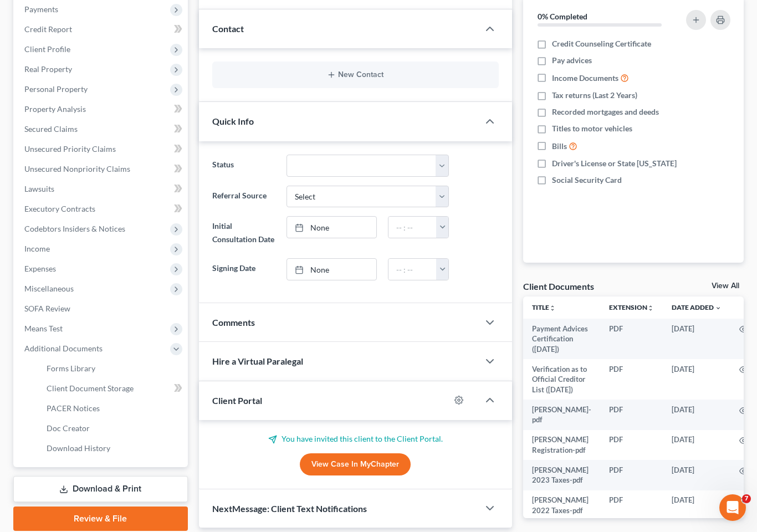 This screenshot has width=757, height=532. I want to click on span: Payments, so click(41, 9).